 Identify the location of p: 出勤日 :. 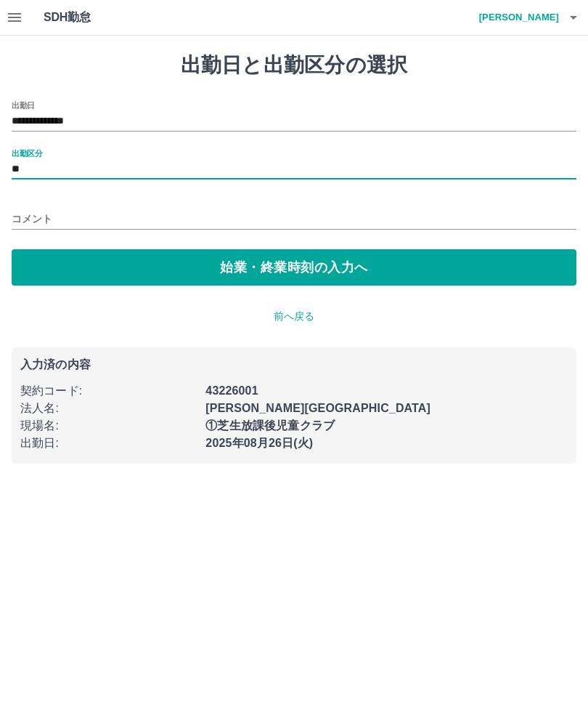
(108, 443).